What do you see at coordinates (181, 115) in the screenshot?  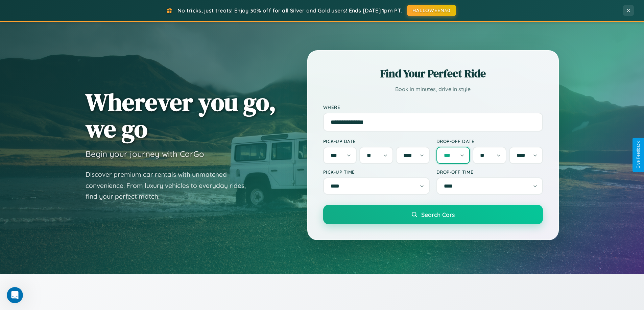 I see `h1: Wherever you go, we go` at bounding box center [181, 115].